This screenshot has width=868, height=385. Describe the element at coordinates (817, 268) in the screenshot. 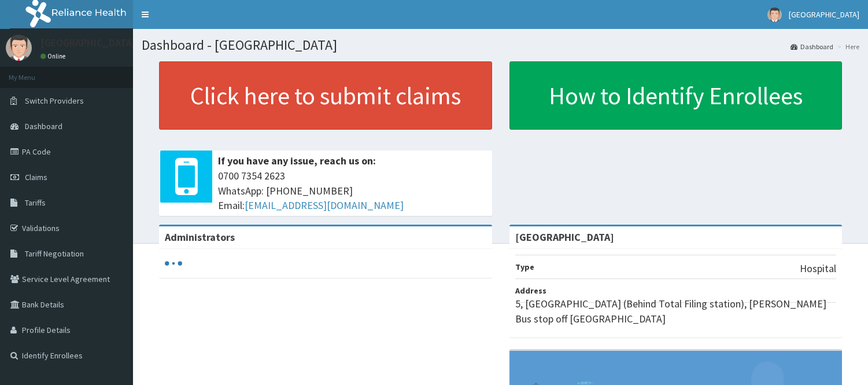

I see `p: Hospital` at that location.